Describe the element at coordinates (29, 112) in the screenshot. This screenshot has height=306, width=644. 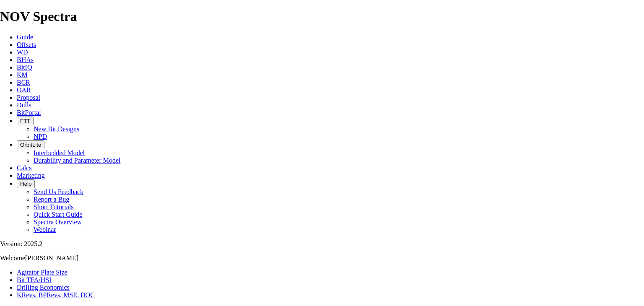
I see `a: BitPortal` at that location.